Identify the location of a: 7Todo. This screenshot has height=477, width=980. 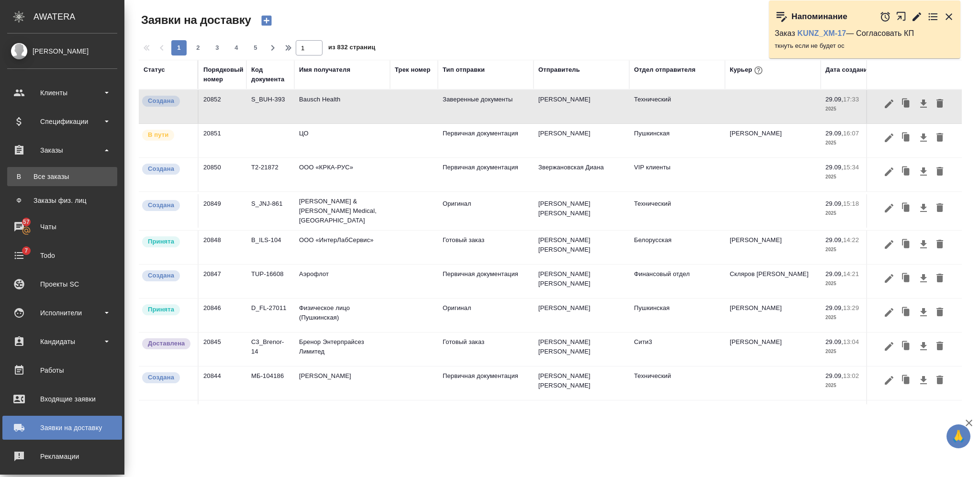
(62, 256).